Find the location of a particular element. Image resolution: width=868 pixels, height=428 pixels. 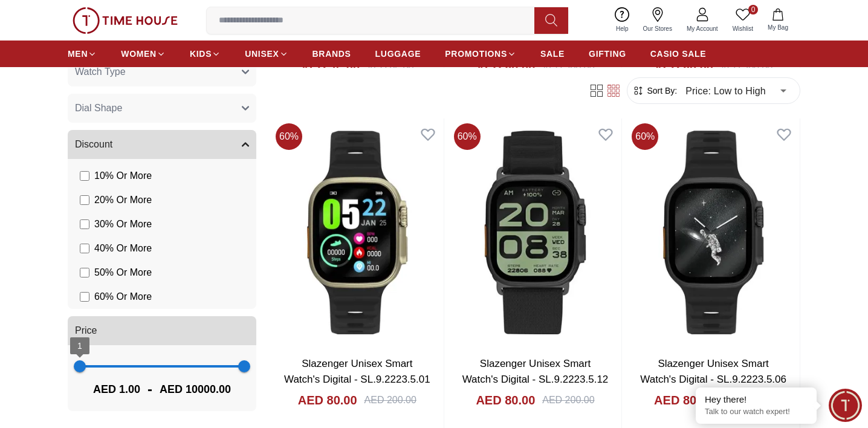

a: UNISEX is located at coordinates (266, 54).